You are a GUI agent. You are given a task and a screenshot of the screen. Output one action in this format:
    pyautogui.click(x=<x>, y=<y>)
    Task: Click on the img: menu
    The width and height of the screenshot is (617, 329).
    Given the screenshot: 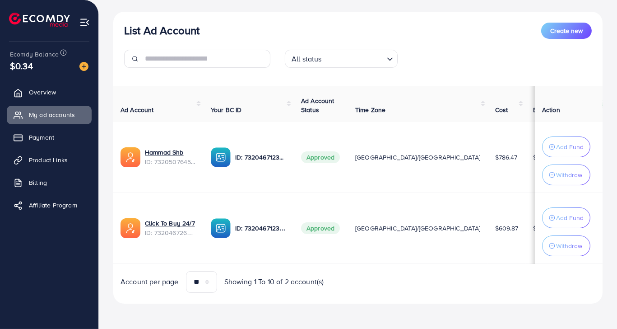 What is the action you would take?
    pyautogui.click(x=84, y=22)
    